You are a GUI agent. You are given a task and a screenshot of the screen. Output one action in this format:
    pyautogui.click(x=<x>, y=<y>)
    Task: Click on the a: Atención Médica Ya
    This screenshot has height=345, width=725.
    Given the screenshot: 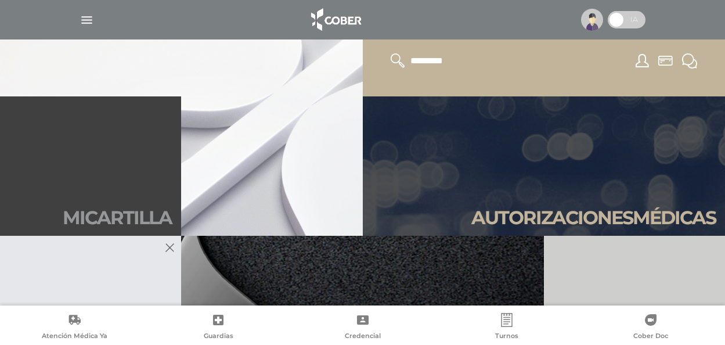 What is the action you would take?
    pyautogui.click(x=74, y=328)
    